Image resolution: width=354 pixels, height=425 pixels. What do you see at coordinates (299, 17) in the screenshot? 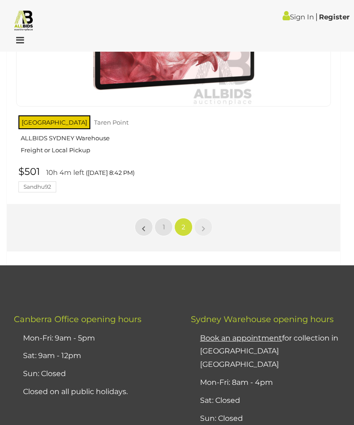
I see `a: Sign In` at bounding box center [299, 17].